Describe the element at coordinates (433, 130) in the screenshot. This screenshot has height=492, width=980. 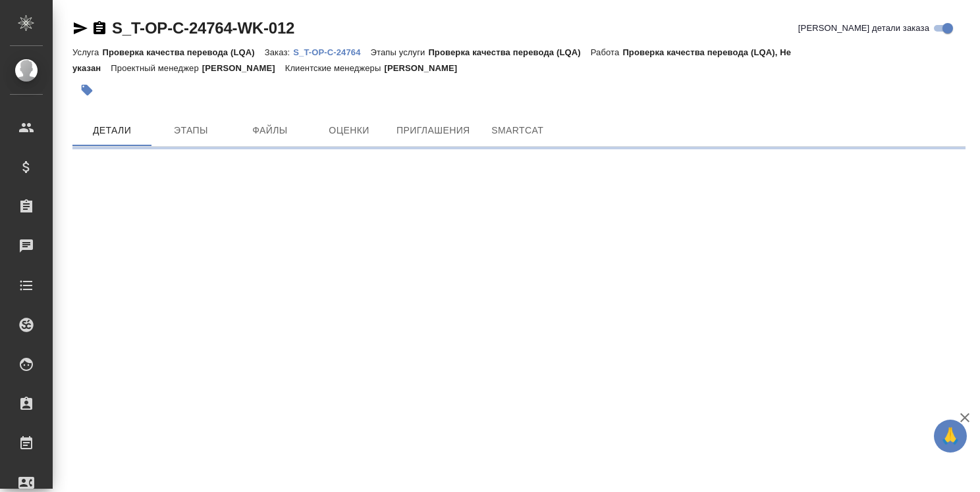
I see `span: Приглашения` at that location.